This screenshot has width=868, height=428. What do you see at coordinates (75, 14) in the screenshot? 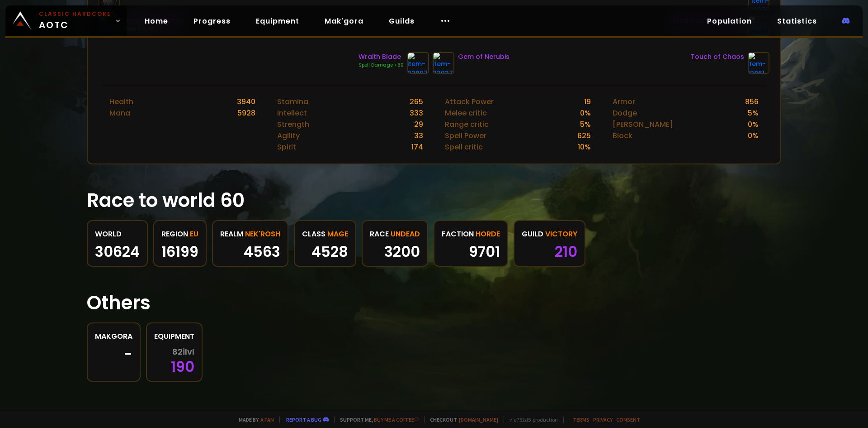
I see `small: Classic Hardcore` at bounding box center [75, 14].